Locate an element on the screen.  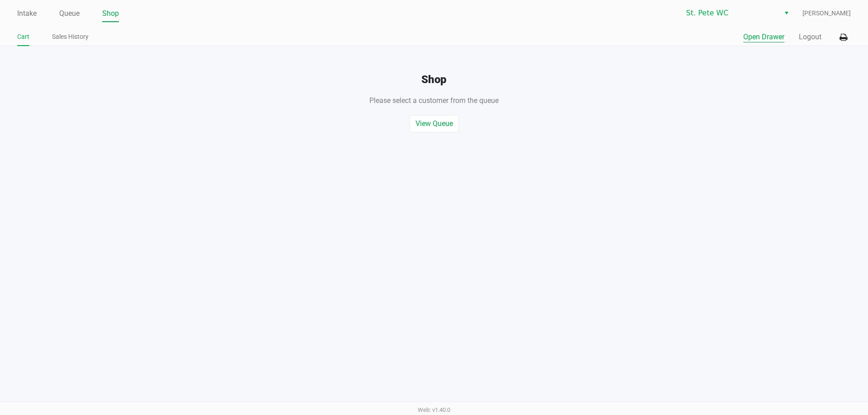
a: Sales History is located at coordinates (70, 37).